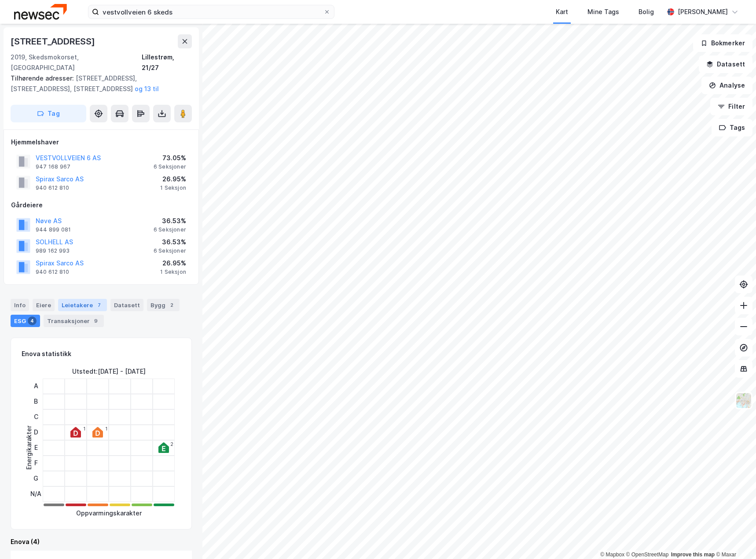  Describe the element at coordinates (73, 321) in the screenshot. I see `div: Transaksjoner` at that location.